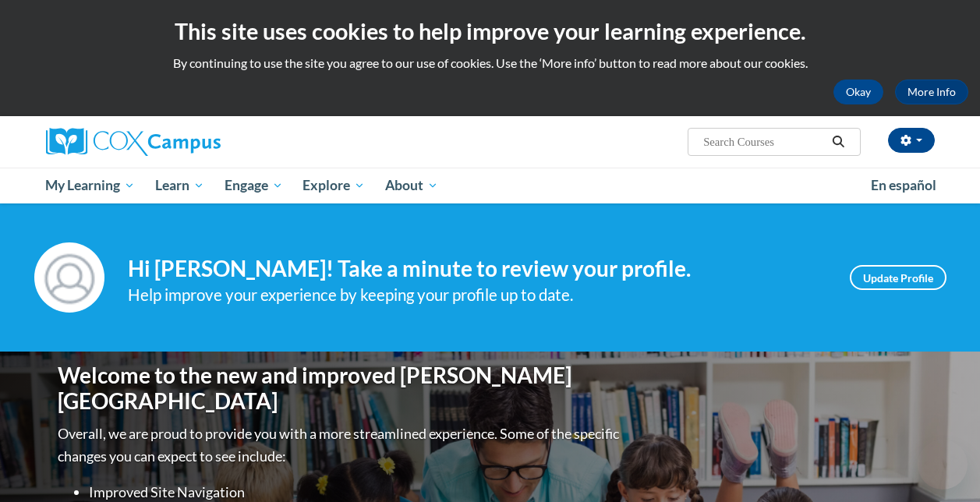 This screenshot has width=980, height=502. I want to click on img: Cox Campus, so click(133, 142).